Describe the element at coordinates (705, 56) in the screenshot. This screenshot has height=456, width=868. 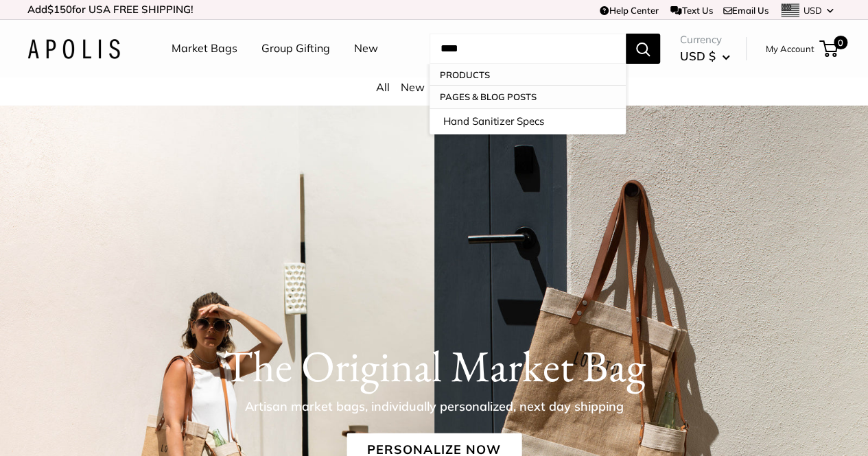
I see `button: USD $` at that location.